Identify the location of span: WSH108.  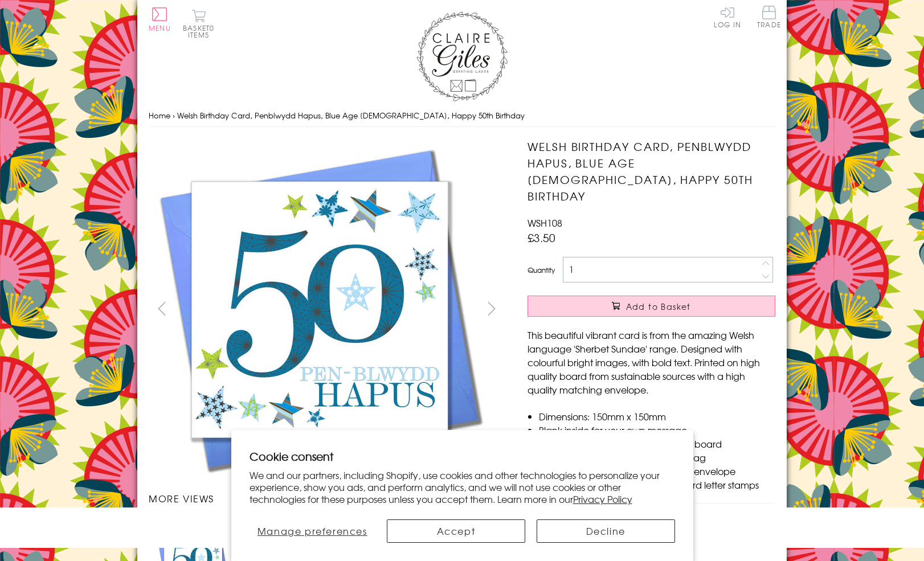
(545, 222).